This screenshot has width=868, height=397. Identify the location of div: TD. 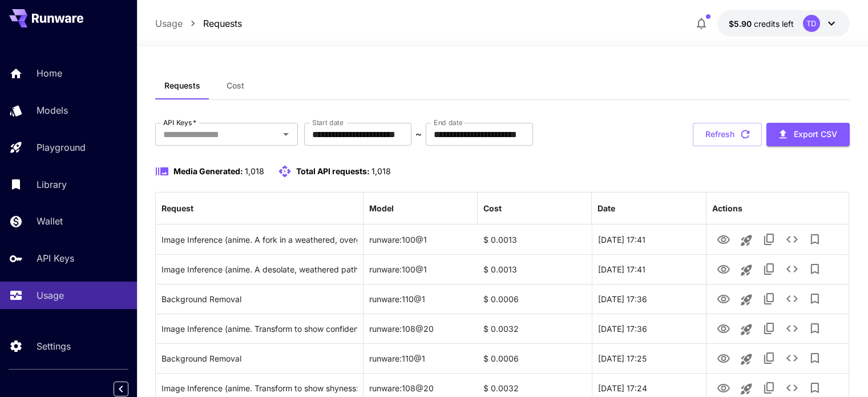
(811, 24).